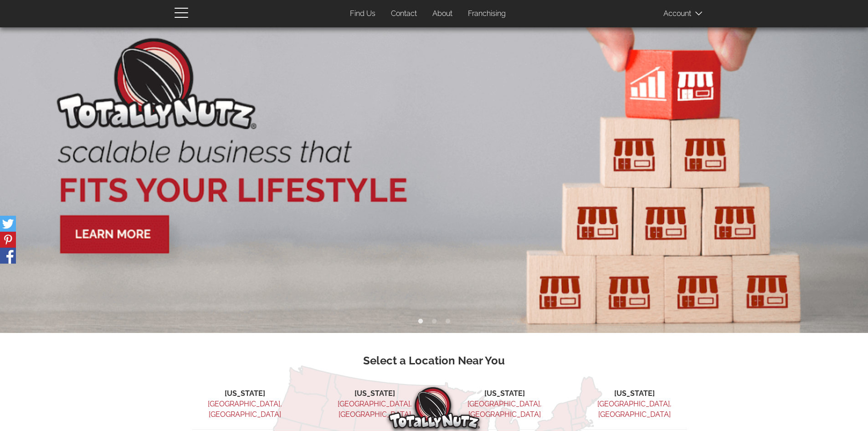 The image size is (868, 431). Describe the element at coordinates (448, 321) in the screenshot. I see `button: 3 of 3` at that location.